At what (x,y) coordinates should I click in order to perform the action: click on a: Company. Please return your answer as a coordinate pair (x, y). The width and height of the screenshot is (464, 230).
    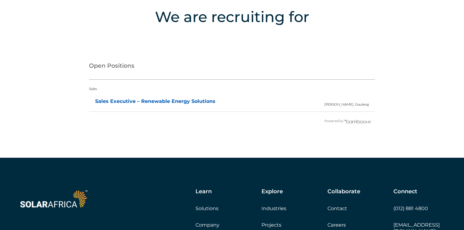
    Looking at the image, I should click on (207, 225).